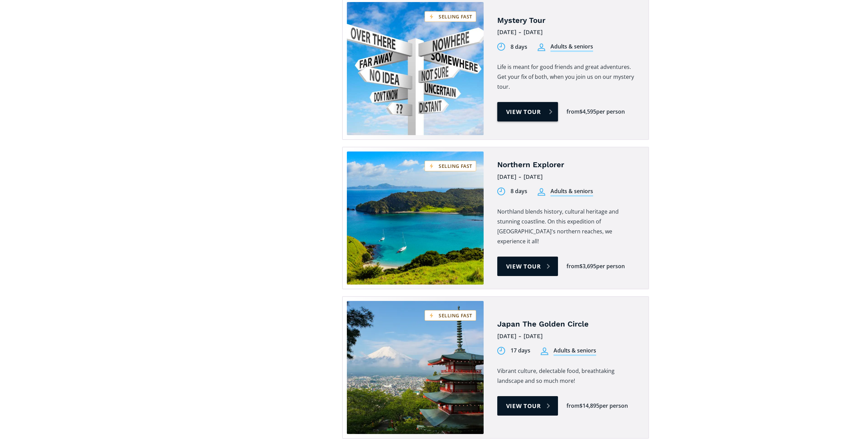 The height and width of the screenshot is (448, 868). Describe the element at coordinates (590, 406) in the screenshot. I see `div: $14,895` at that location.